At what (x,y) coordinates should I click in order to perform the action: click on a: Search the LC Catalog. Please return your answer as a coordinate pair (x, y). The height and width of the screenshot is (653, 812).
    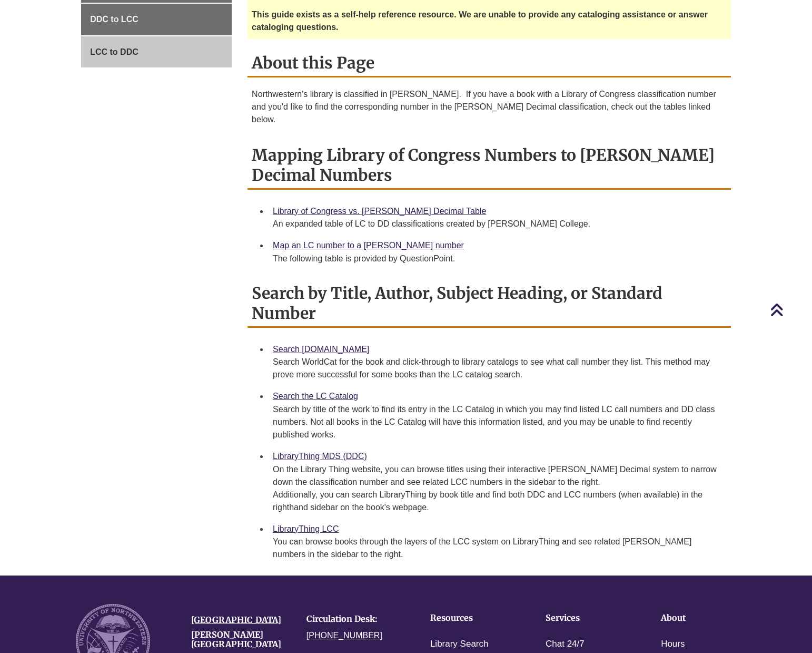
    Looking at the image, I should click on (315, 396).